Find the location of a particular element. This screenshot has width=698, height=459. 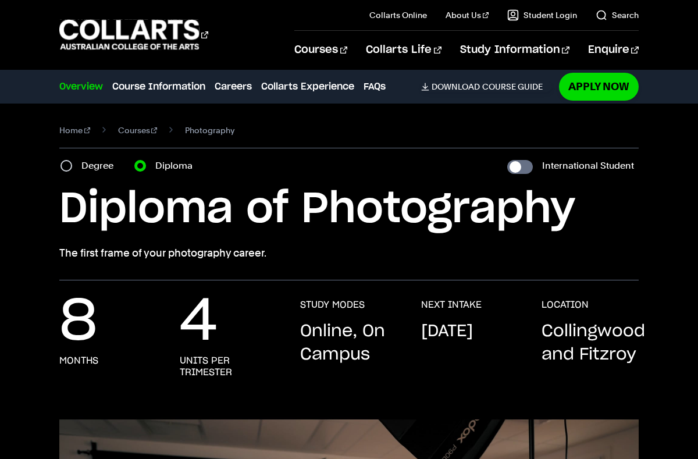

h3: NEXT INTAKE is located at coordinates (451, 305).